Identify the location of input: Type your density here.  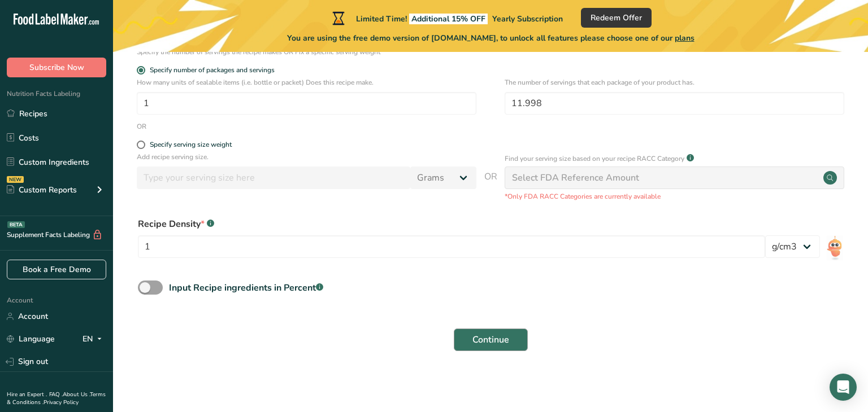
(452, 247).